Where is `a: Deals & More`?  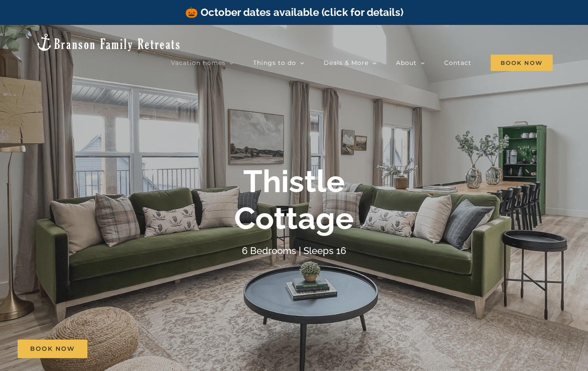 a: Deals & More is located at coordinates (350, 63).